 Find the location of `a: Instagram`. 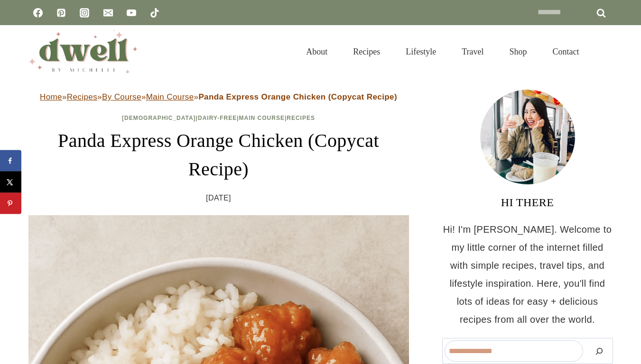

a: Instagram is located at coordinates (84, 13).